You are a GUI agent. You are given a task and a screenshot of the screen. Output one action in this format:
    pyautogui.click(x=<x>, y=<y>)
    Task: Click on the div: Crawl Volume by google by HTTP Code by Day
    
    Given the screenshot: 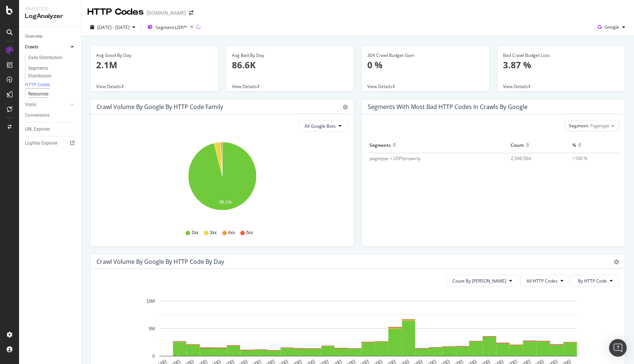 What is the action you would take?
    pyautogui.click(x=160, y=262)
    